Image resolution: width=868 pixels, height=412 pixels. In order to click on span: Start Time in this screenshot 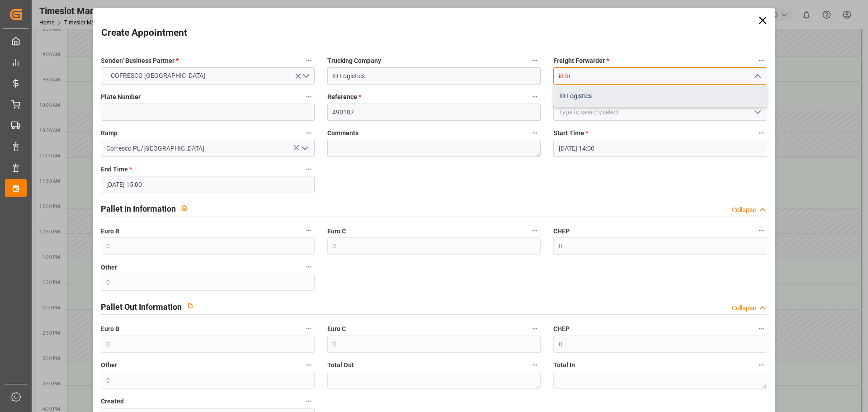, I will do `click(570, 133)`.